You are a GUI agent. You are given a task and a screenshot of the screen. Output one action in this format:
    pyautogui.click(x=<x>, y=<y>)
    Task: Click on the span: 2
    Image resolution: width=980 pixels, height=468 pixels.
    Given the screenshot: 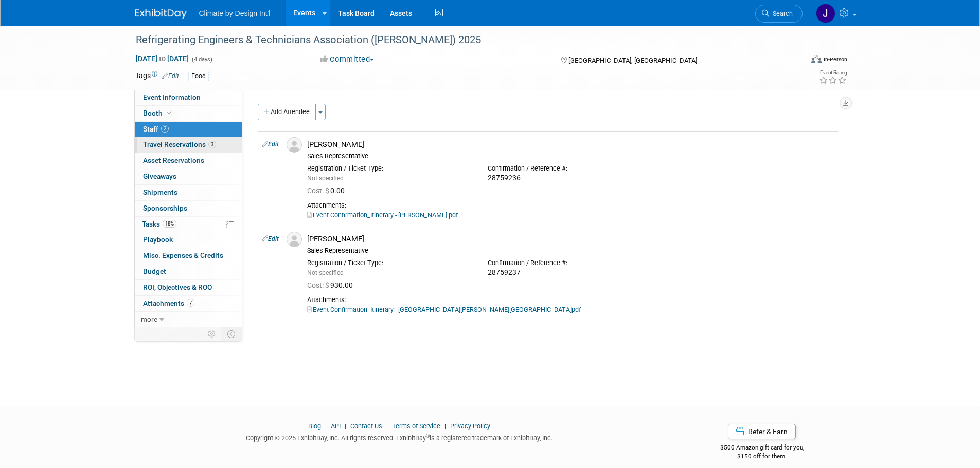 What is the action you would take?
    pyautogui.click(x=164, y=128)
    